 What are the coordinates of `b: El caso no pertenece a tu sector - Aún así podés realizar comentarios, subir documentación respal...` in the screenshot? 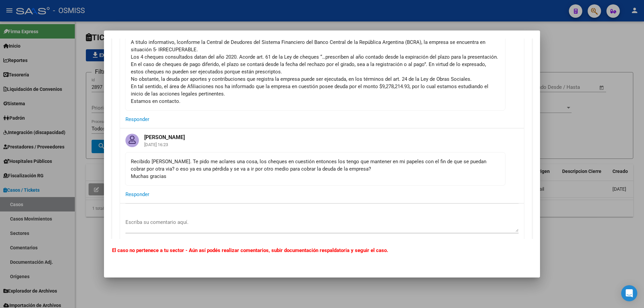 It's located at (250, 250).